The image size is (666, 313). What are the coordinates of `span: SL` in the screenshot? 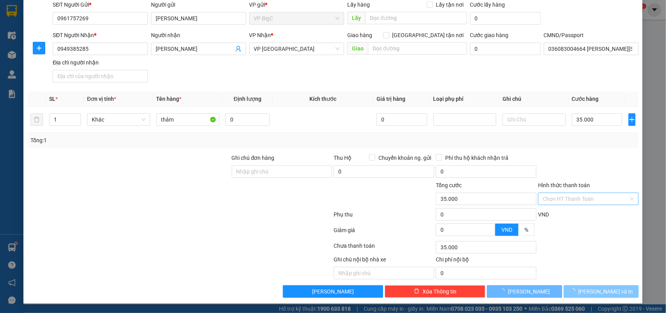 It's located at (52, 99).